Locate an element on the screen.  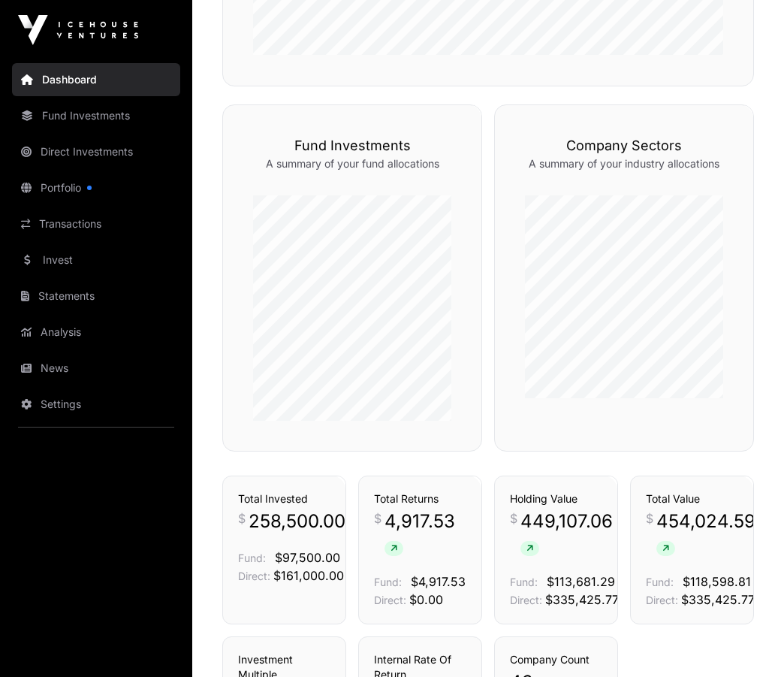
a: Dashboard is located at coordinates (96, 79).